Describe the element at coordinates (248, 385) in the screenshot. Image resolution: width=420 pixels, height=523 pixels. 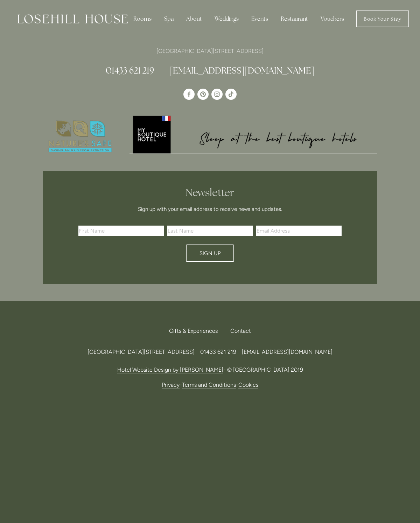
I see `a: Cookies` at that location.